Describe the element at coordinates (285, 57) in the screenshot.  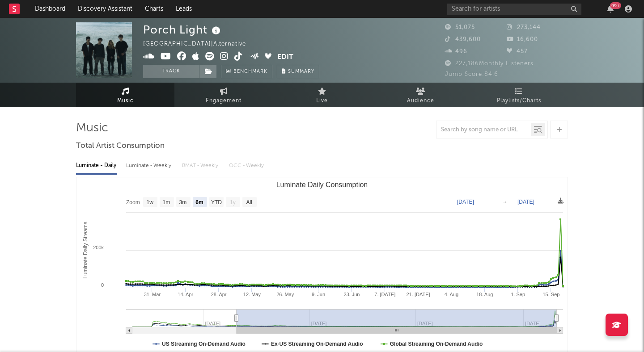
I see `button: Edit` at that location.